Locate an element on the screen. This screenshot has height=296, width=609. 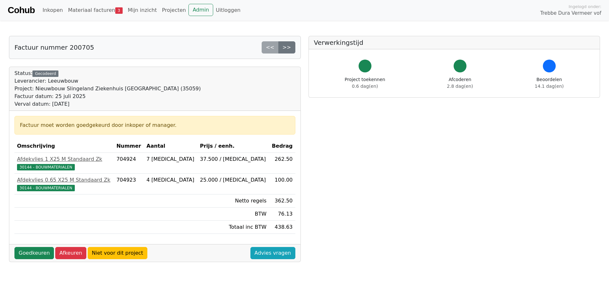
div: Beoordelen is located at coordinates (549, 83).